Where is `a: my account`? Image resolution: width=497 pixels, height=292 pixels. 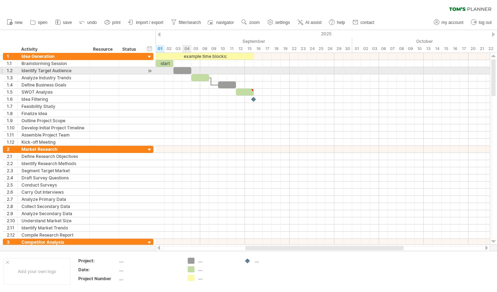
a: my account is located at coordinates (449, 23).